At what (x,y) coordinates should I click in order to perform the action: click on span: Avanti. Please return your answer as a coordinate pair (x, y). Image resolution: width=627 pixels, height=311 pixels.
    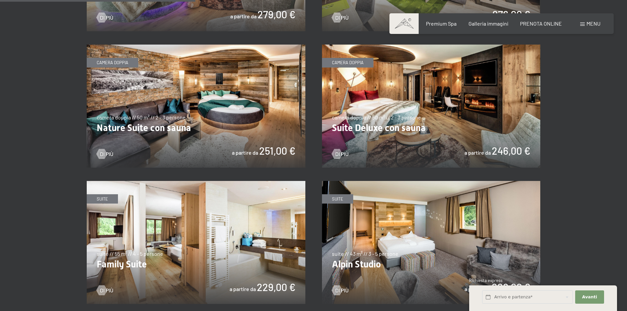
    Looking at the image, I should click on (590, 297).